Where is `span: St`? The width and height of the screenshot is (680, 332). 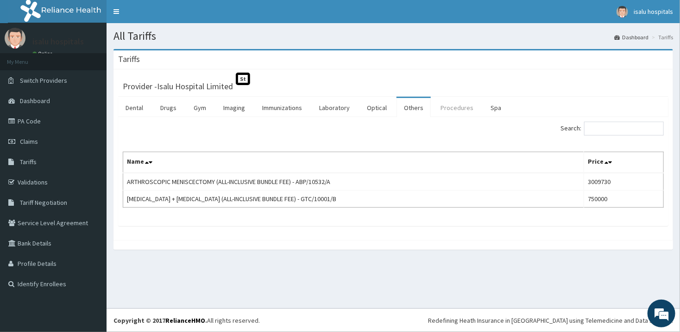
span: St is located at coordinates (243, 79).